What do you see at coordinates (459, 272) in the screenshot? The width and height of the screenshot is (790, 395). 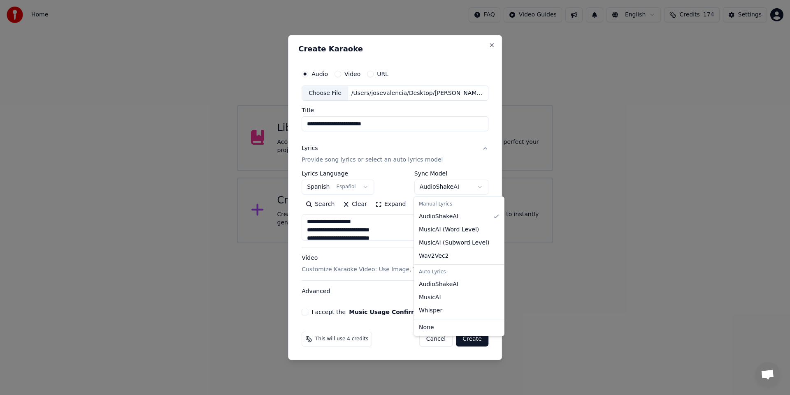 I see `div: Auto Lyrics` at bounding box center [459, 272].